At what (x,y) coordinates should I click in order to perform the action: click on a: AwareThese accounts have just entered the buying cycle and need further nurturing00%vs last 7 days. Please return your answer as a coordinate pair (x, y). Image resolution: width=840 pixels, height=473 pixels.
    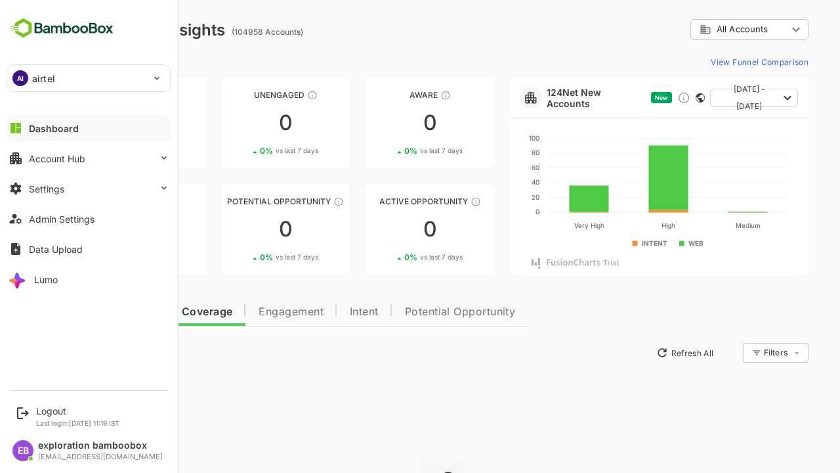
    Looking at the image, I should click on (384, 123).